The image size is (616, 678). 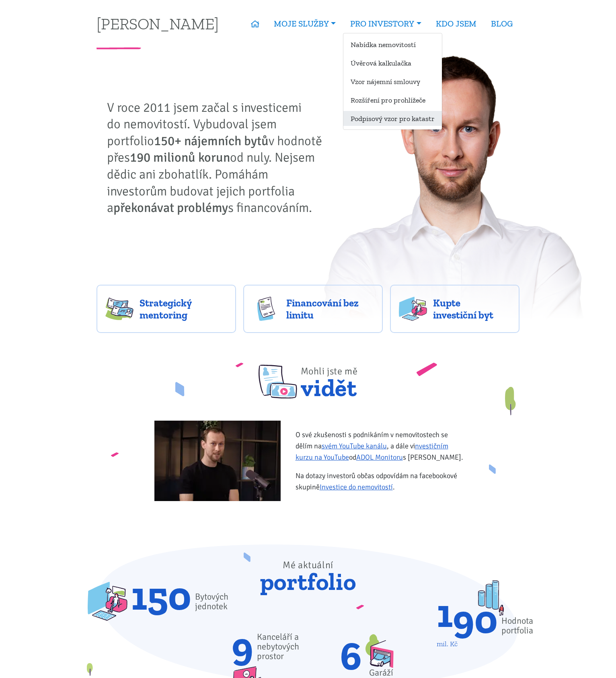 What do you see at coordinates (517, 626) in the screenshot?
I see `div: Hodnota portfolia` at bounding box center [517, 626].